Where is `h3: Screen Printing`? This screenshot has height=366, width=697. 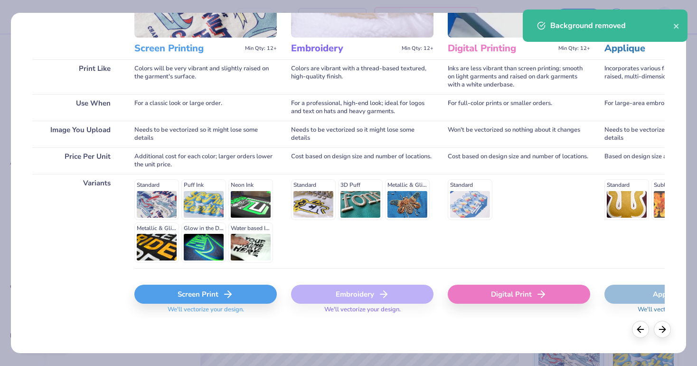 h3: Screen Printing is located at coordinates (188, 48).